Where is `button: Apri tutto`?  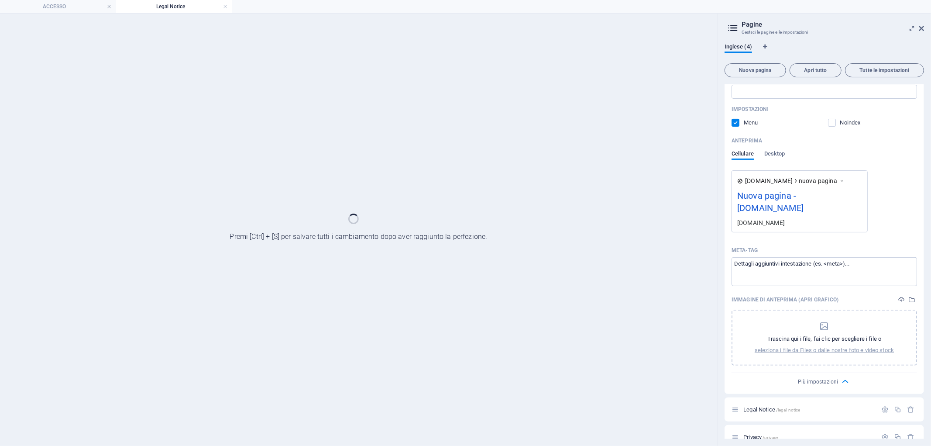 button: Apri tutto is located at coordinates (816, 70).